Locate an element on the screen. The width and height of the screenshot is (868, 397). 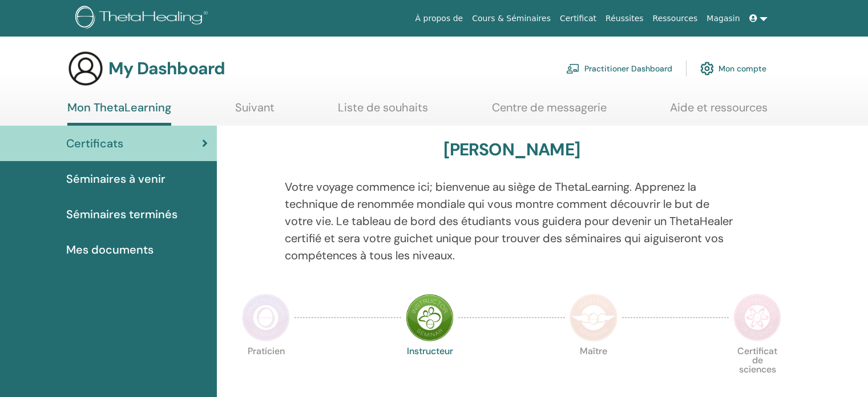
img: Instructor is located at coordinates (430, 318).